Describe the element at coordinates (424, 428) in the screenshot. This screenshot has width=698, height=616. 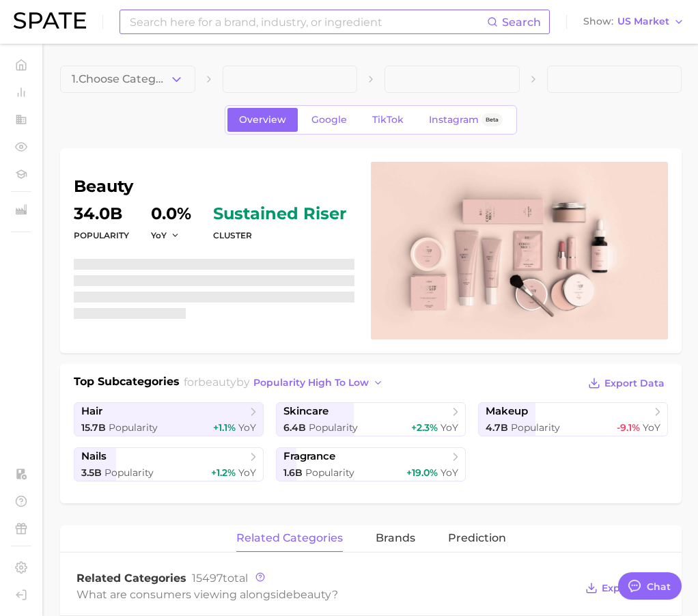
I see `span: +2.3%` at that location.